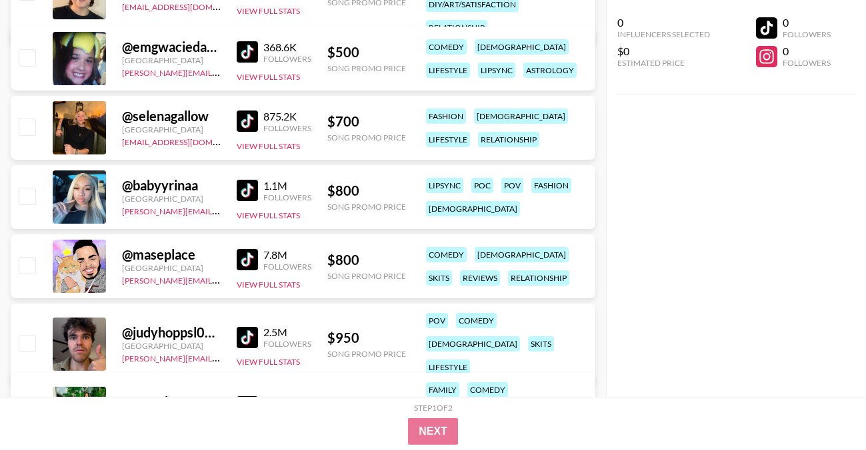 This screenshot has width=866, height=450. I want to click on div: 1.1M, so click(287, 186).